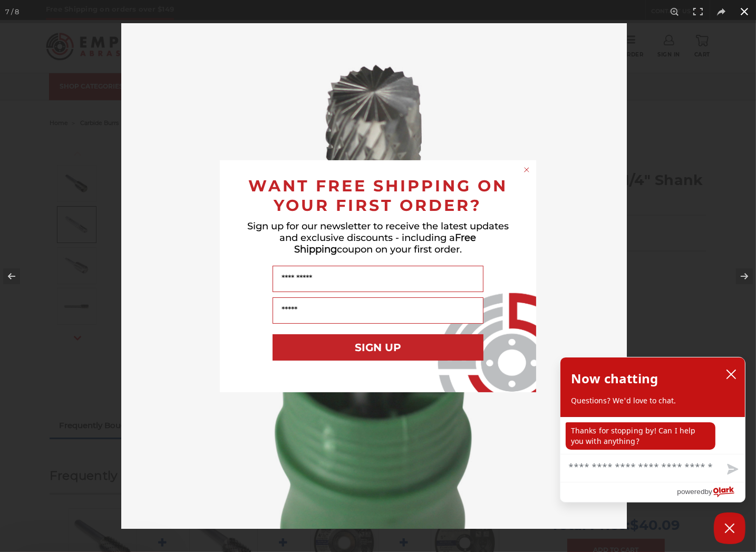 This screenshot has height=552, width=756. I want to click on span: powered, so click(690, 491).